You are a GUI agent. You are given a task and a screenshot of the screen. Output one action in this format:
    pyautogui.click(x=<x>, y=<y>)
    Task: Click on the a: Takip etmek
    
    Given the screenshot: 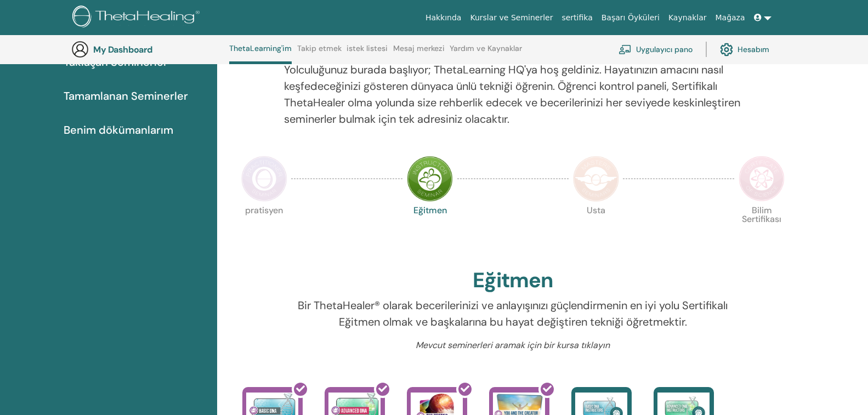 What is the action you would take?
    pyautogui.click(x=320, y=53)
    